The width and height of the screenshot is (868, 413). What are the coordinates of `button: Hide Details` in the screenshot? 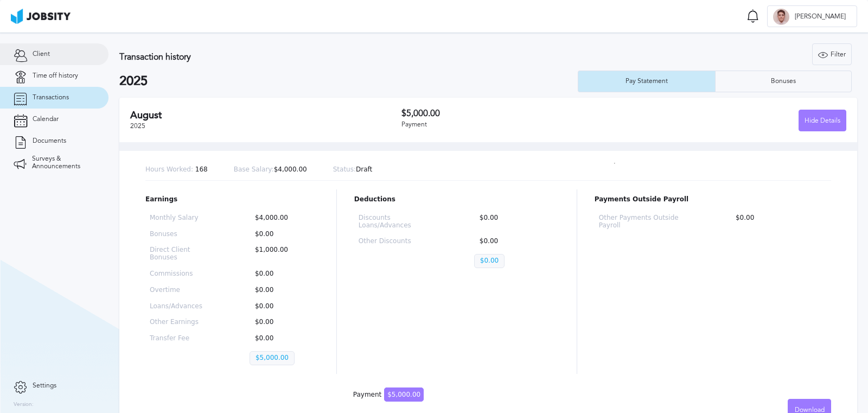 It's located at (822, 121).